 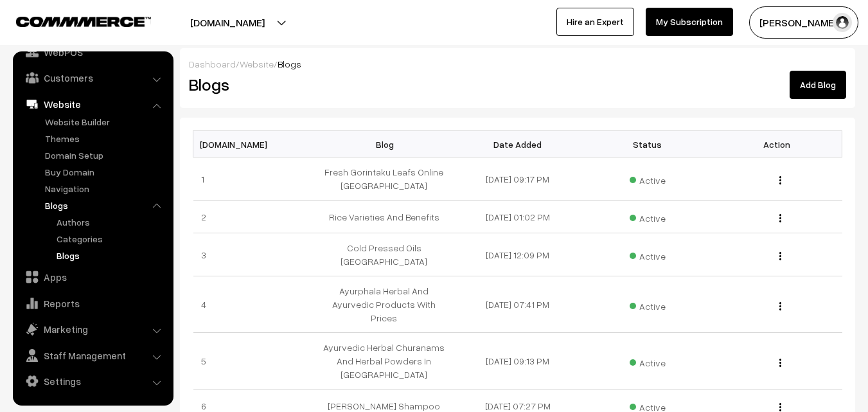 I want to click on img: COMMMERCE, so click(x=83, y=21).